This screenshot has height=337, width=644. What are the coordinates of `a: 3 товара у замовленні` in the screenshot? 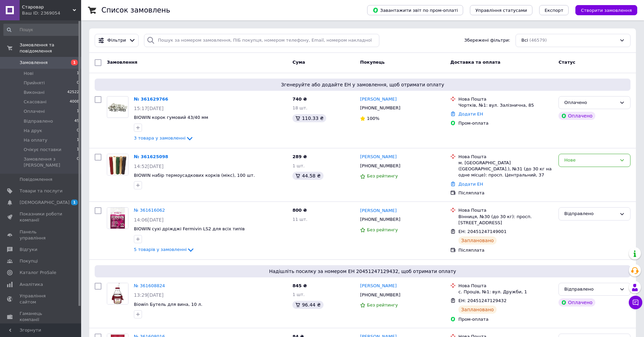 It's located at (164, 138).